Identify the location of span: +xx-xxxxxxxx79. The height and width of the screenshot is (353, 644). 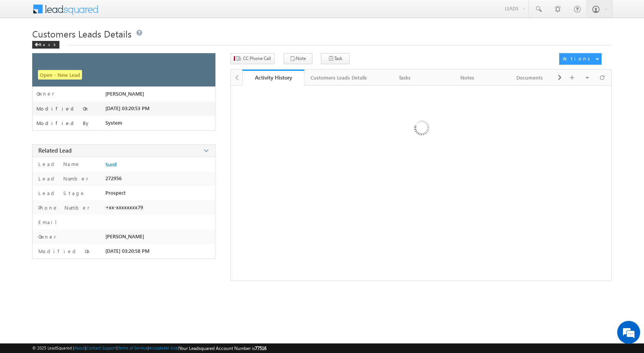
(124, 207).